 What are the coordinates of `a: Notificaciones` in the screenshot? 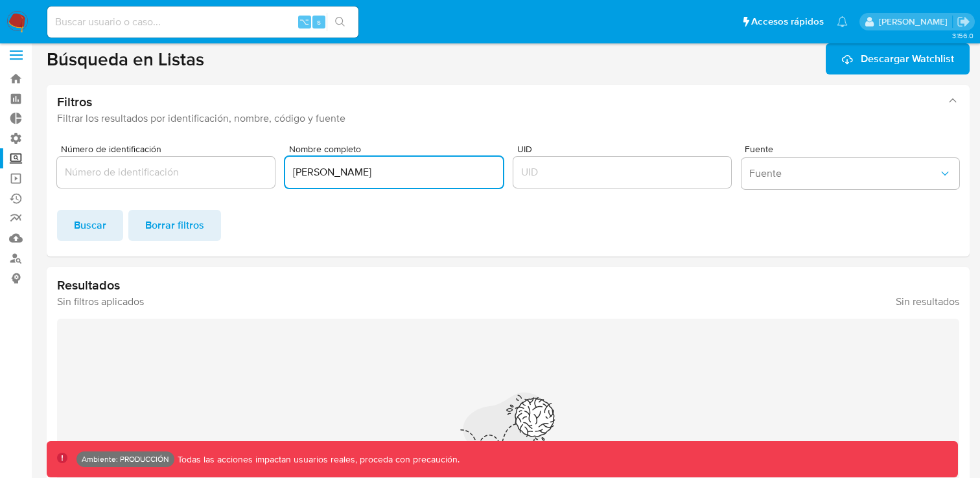 It's located at (842, 21).